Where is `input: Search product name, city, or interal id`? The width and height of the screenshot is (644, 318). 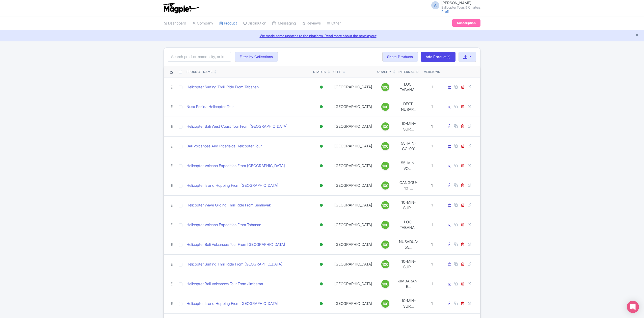
input: Search product name, city, or interal id is located at coordinates (199, 57).